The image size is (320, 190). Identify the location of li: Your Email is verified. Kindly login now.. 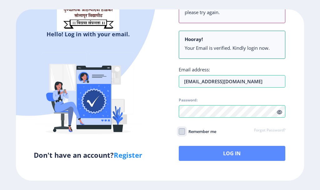
(232, 48).